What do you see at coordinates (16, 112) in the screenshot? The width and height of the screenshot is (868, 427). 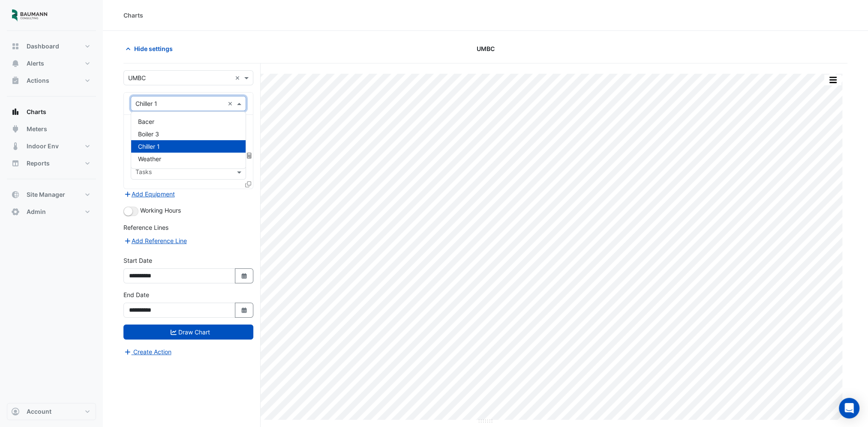 I see `app-icon: Charts` at bounding box center [16, 112].